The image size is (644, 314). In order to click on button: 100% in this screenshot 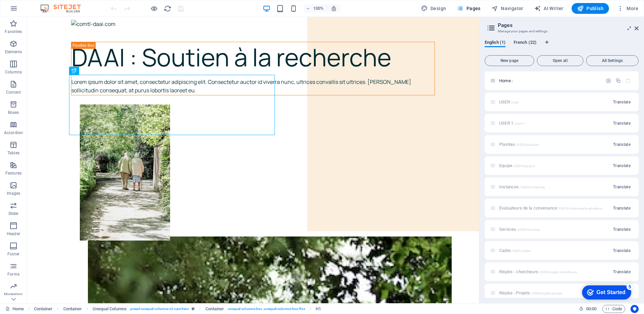, I will do `click(315, 8)`.